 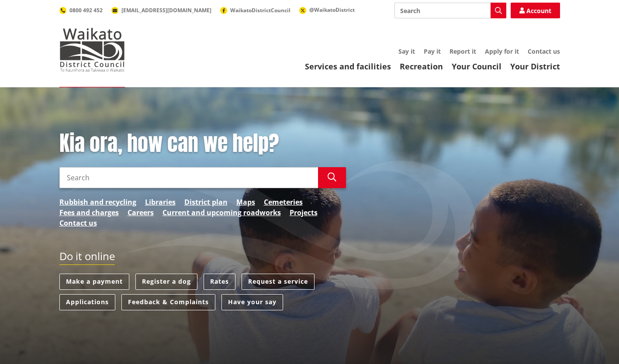 I want to click on a: Fees and charges, so click(x=89, y=212).